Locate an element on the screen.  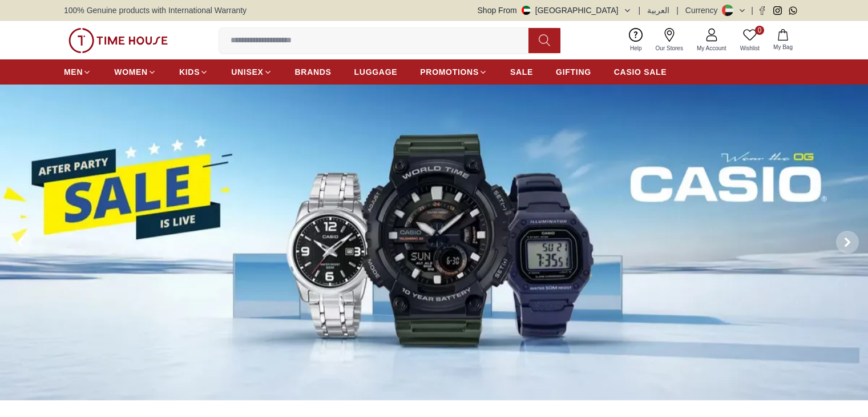
span: MEN is located at coordinates (73, 72).